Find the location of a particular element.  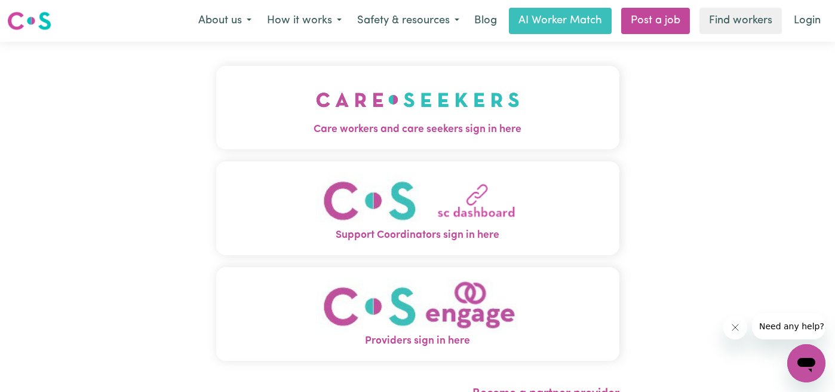

button: How it works is located at coordinates (304, 21).